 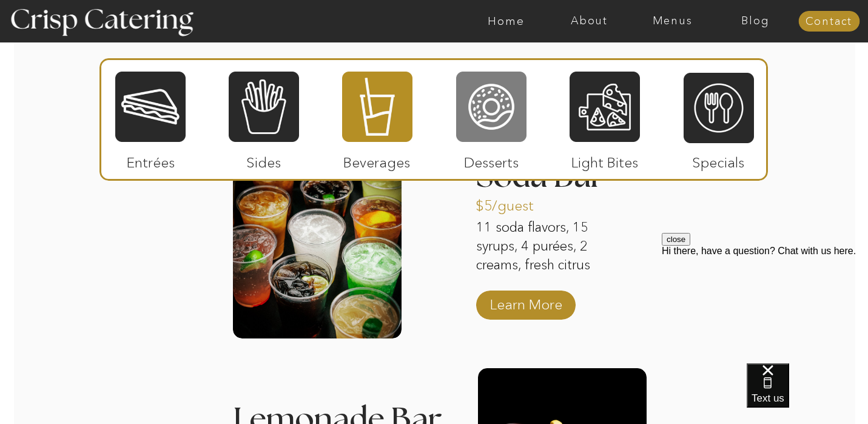 I want to click on a: About, so click(x=589, y=21).